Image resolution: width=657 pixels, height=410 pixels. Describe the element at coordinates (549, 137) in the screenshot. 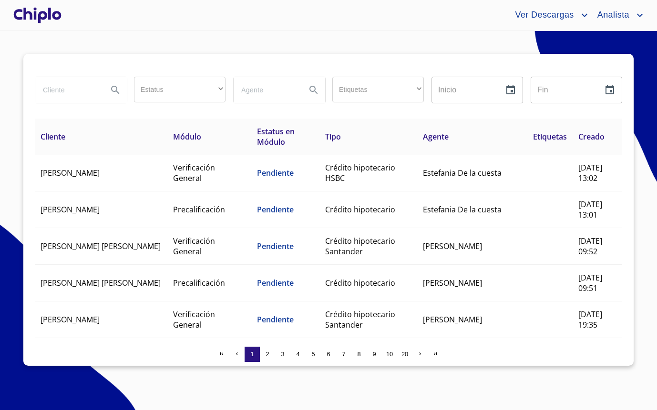

I see `span: Etiquetas` at that location.